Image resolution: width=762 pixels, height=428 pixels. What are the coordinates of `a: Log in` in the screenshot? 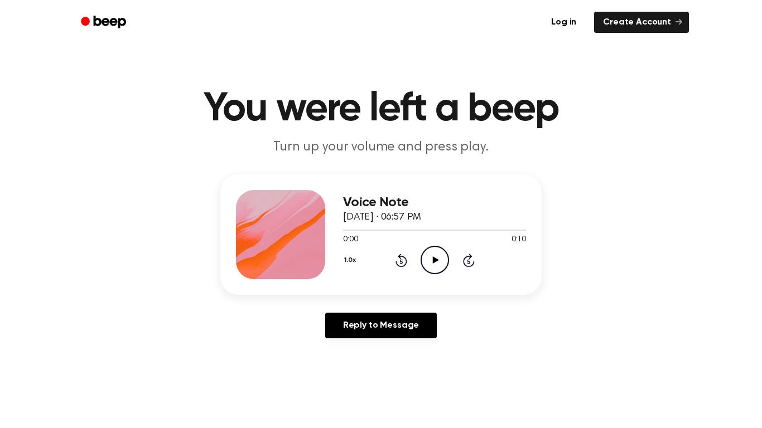 It's located at (563, 22).